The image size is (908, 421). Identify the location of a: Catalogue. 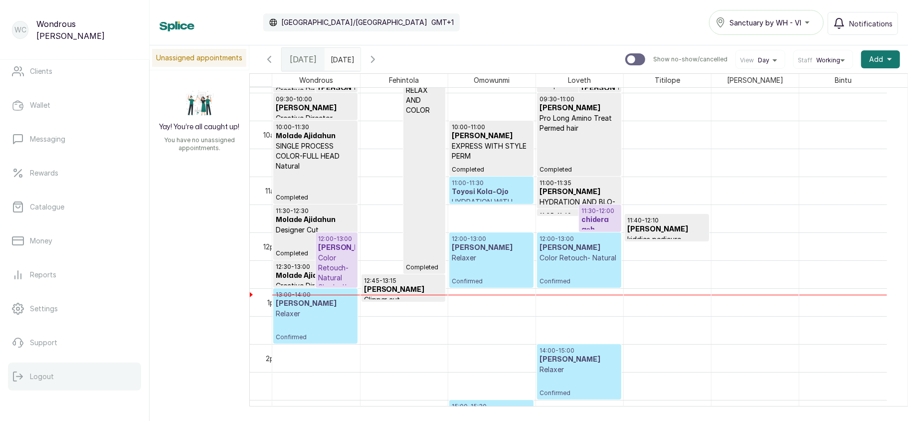
(74, 207).